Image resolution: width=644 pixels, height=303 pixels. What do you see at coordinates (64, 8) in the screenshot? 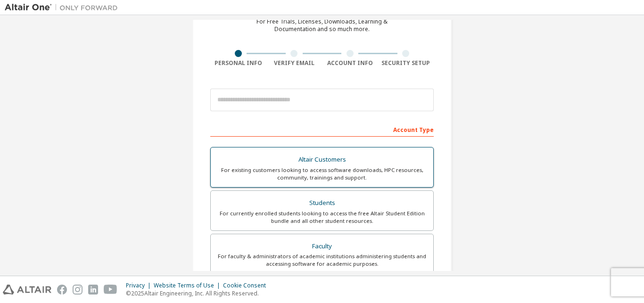
I see `img: Altair One` at bounding box center [64, 8].